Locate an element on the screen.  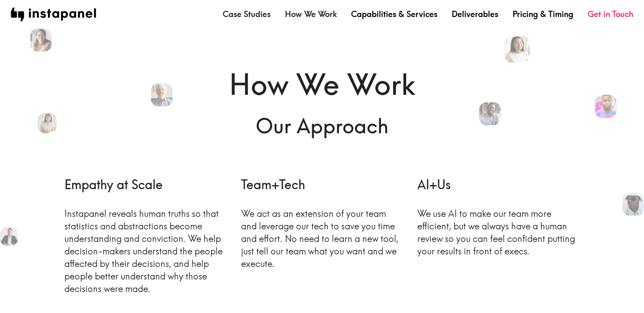
p: Instapanel reveals human truths so that statistics and abstractions become understanding and conv... is located at coordinates (146, 251).